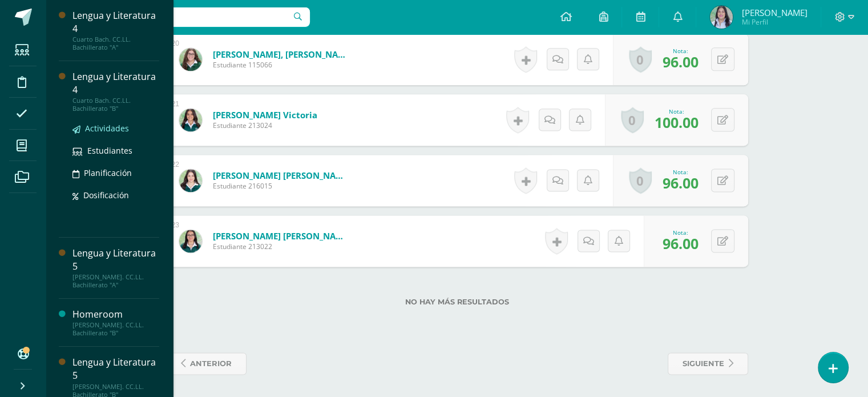 The image size is (868, 397). What do you see at coordinates (116, 314) in the screenshot?
I see `div: Homeroom` at bounding box center [116, 314].